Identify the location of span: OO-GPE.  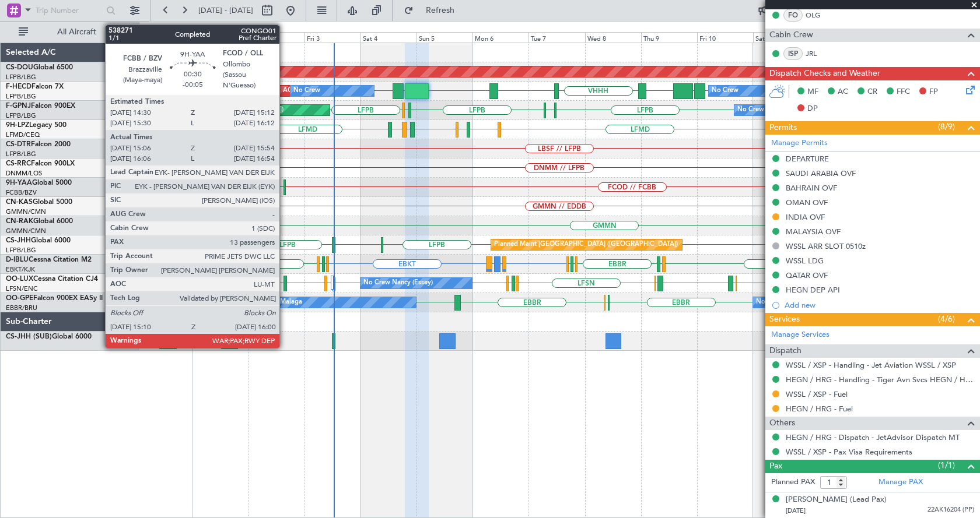
(19, 299).